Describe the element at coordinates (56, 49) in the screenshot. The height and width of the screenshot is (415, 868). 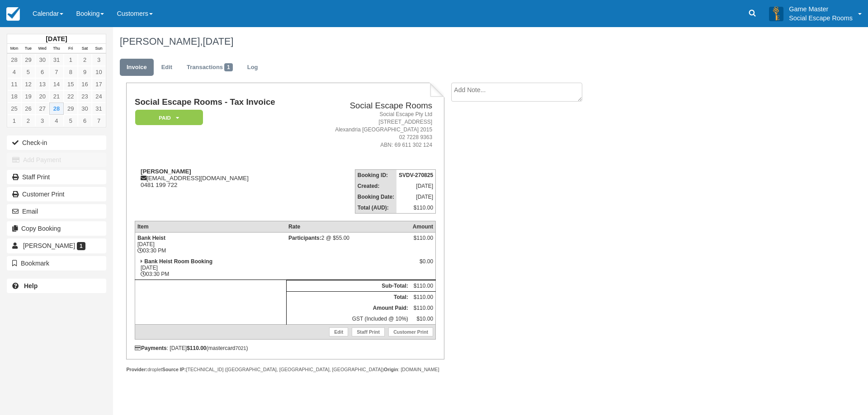
I see `th: Thu` at that location.